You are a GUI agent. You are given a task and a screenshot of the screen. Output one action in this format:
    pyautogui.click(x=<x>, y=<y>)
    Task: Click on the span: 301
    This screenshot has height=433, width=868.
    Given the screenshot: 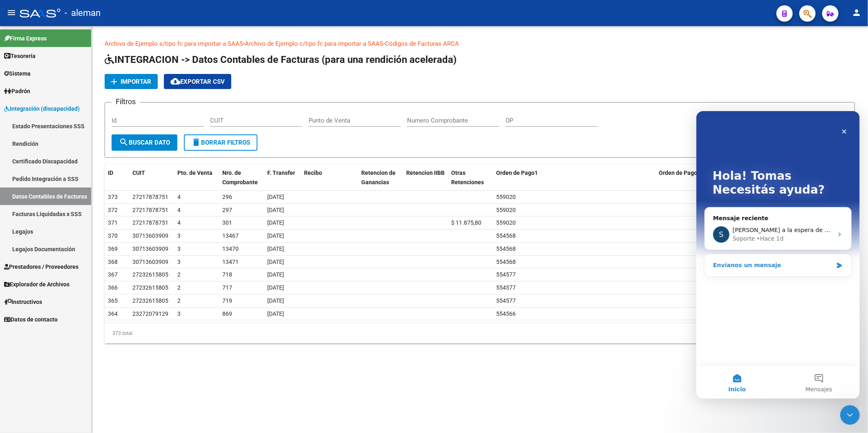 What is the action you would take?
    pyautogui.click(x=227, y=222)
    